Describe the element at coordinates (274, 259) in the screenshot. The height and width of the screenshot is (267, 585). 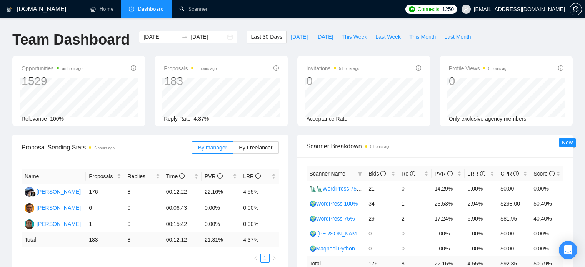
I see `li: Next Page` at that location.